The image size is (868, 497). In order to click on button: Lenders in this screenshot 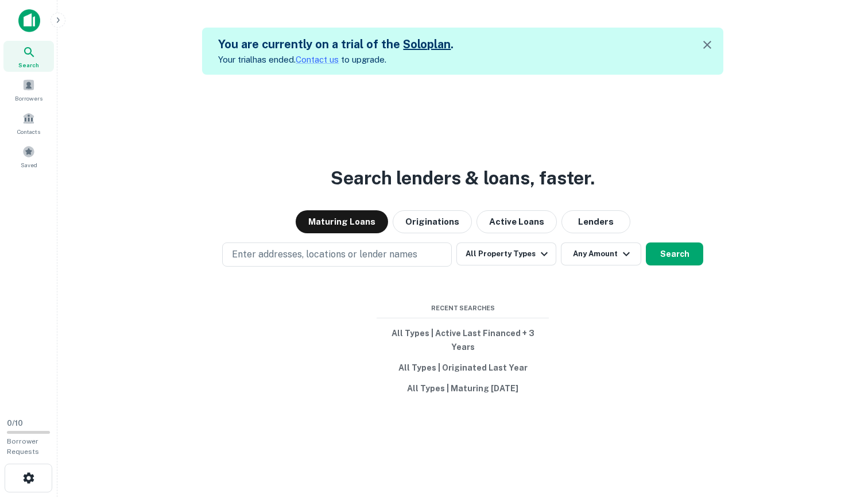, I will do `click(596, 221)`.